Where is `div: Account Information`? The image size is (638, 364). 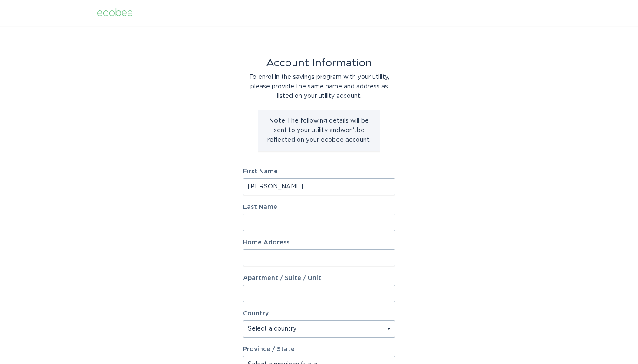
div: Account Information is located at coordinates (319, 63).